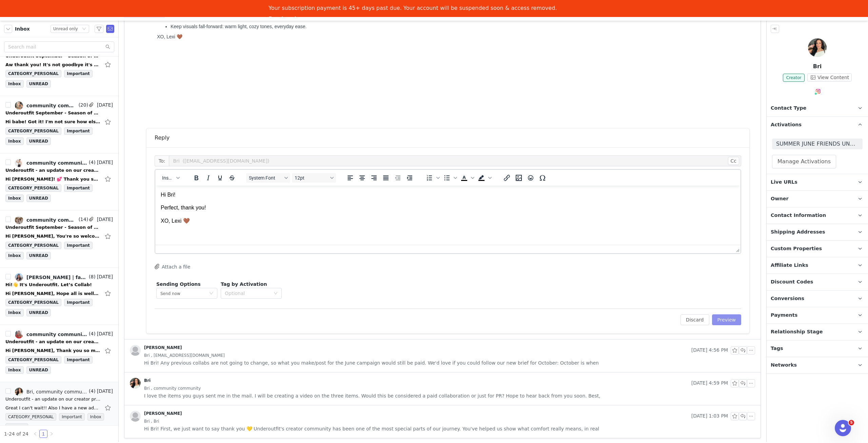  What do you see at coordinates (371, 363) in the screenshot?
I see `span: Hi Bri! Any previous collabs are not going to change, so what you make/post for the June campaign...` at bounding box center [371, 363].